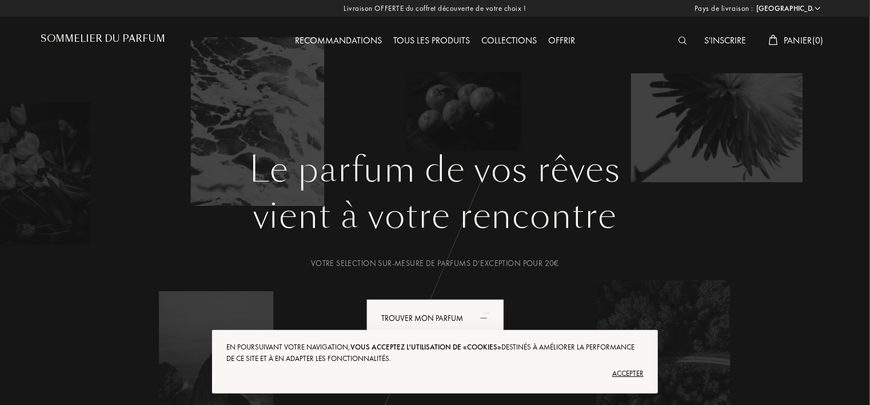 The height and width of the screenshot is (405, 870). What do you see at coordinates (562, 40) in the screenshot?
I see `a: Offrir` at bounding box center [562, 40].